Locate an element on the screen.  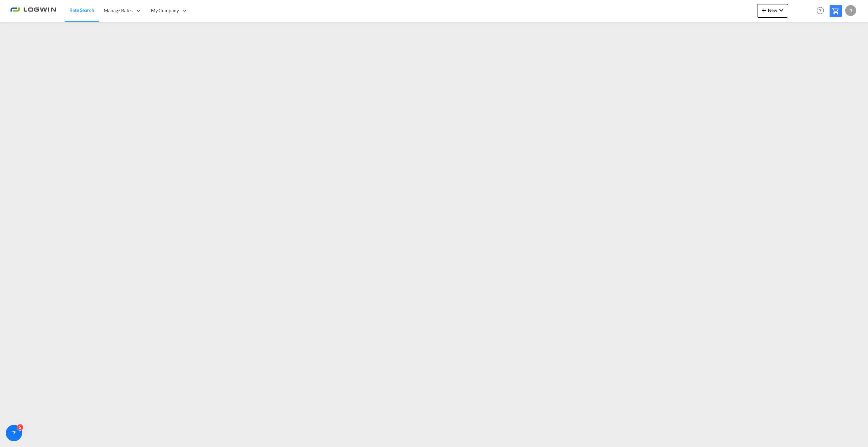
div: Help is located at coordinates (822, 11).